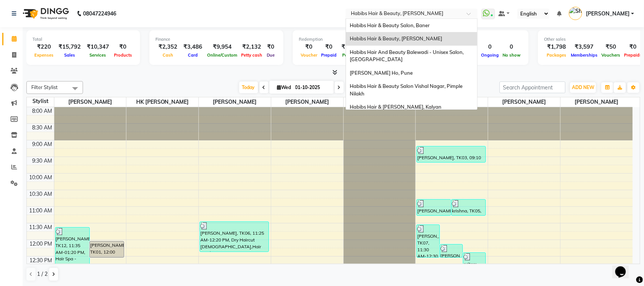 The width and height of the screenshot is (644, 286). Describe the element at coordinates (249, 87) in the screenshot. I see `span: Today` at that location.